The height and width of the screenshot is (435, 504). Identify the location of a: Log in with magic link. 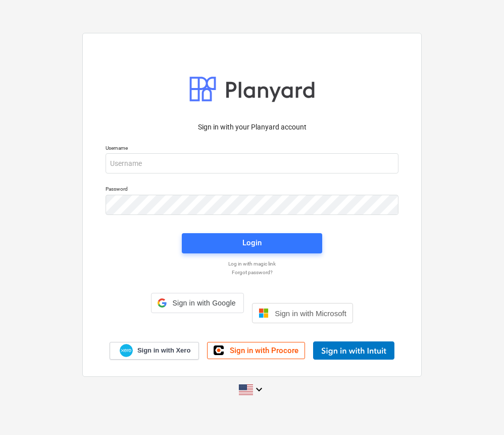
(252, 263).